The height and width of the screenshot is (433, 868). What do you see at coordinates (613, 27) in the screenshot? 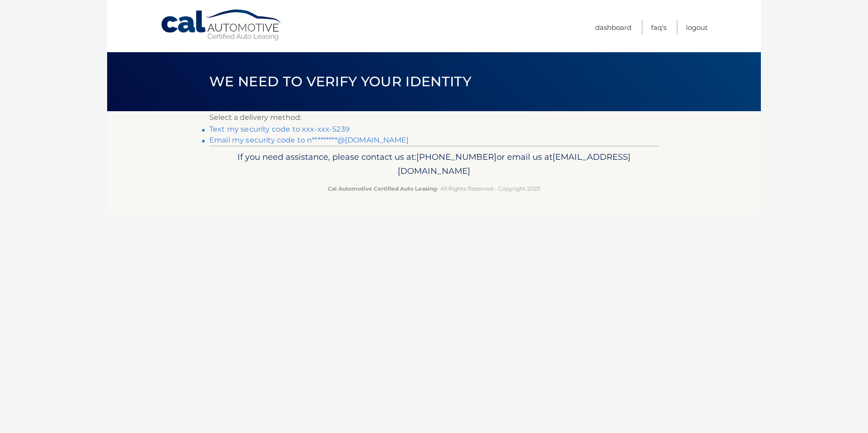
I see `a: Dashboard` at bounding box center [613, 27].